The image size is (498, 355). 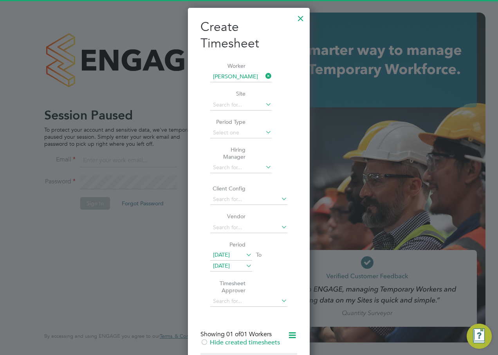 I want to click on button: Engage Resource Center, so click(x=479, y=336).